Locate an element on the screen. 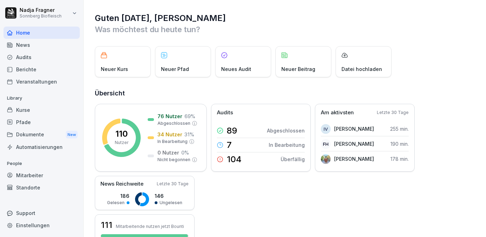 Image resolution: width=486 pixels, height=237 pixels. div: Einstellungen is located at coordinates (42, 225).